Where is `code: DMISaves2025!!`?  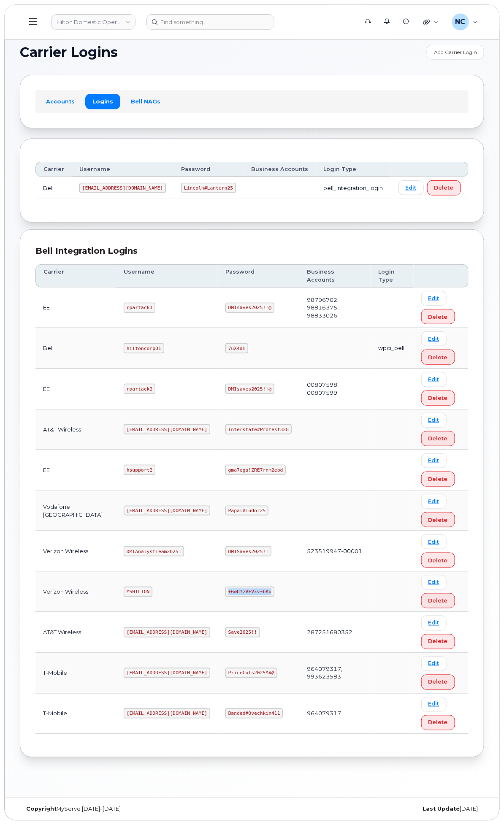
code: DMISaves2025!! is located at coordinates (248, 552).